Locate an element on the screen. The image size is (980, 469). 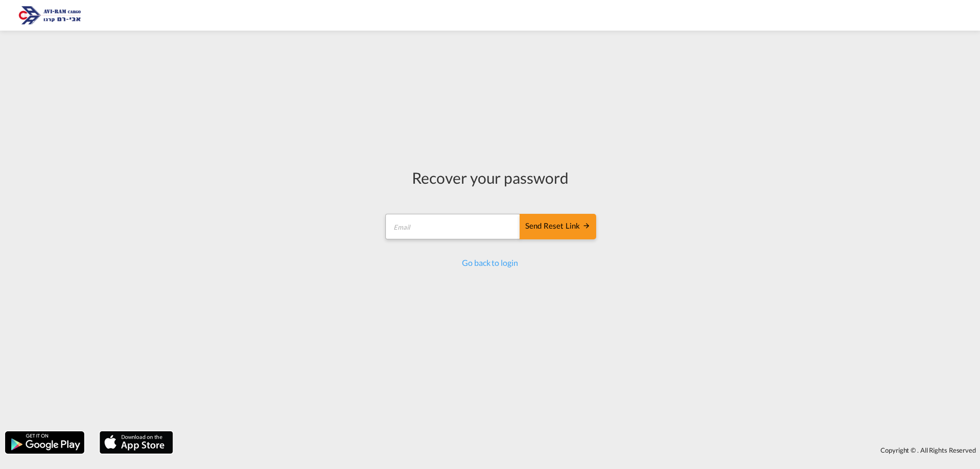
img: google.png is located at coordinates (44, 442).